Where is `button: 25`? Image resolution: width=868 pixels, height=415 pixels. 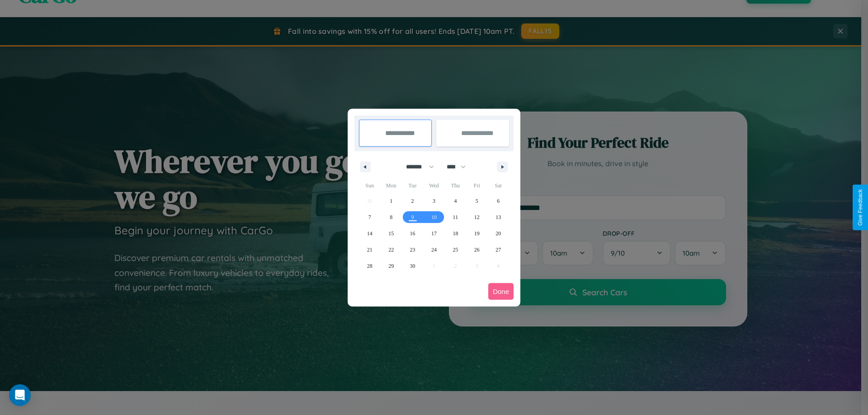
button: 25 is located at coordinates (455, 250).